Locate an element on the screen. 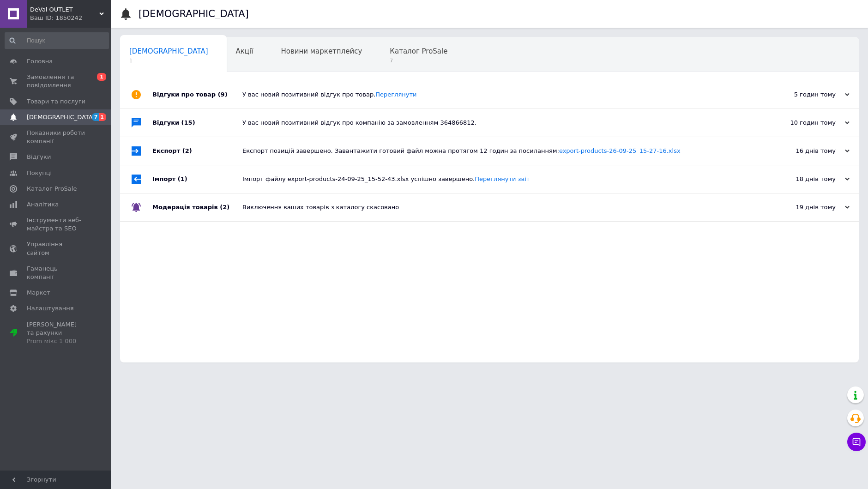 This screenshot has width=868, height=489. div: Prom мікс 1 000 is located at coordinates (56, 341).